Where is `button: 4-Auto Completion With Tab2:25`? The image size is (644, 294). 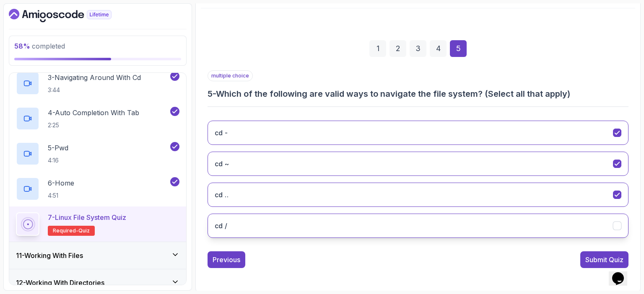 button: 4-Auto Completion With Tab2:25 is located at coordinates (98, 119).